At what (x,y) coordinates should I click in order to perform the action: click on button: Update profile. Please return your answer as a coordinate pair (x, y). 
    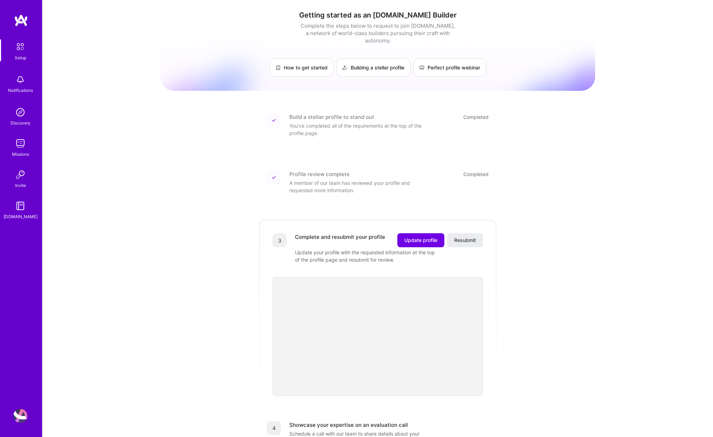
    Looking at the image, I should click on (421, 240).